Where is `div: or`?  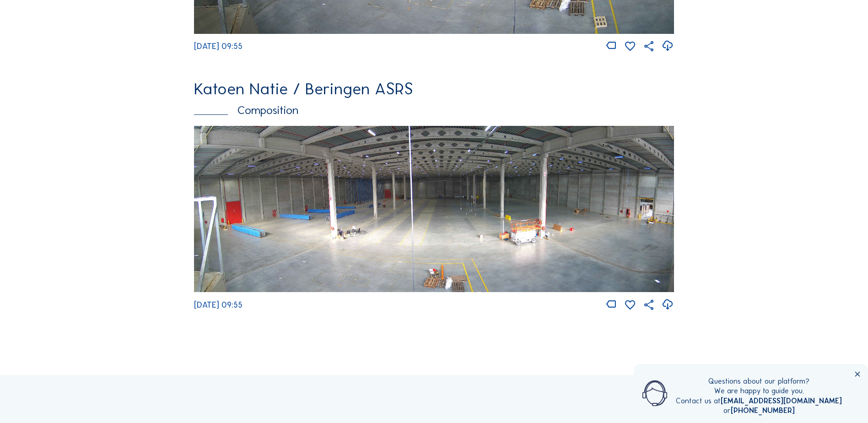
div: or is located at coordinates (758, 410).